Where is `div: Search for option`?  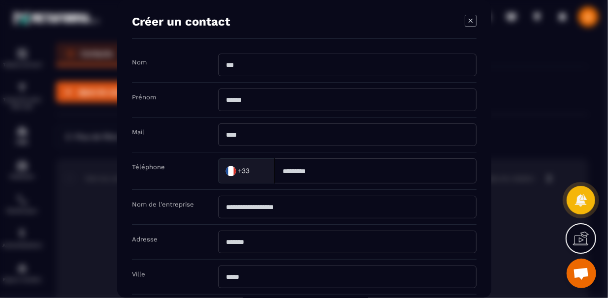 div: Search for option is located at coordinates (246, 171).